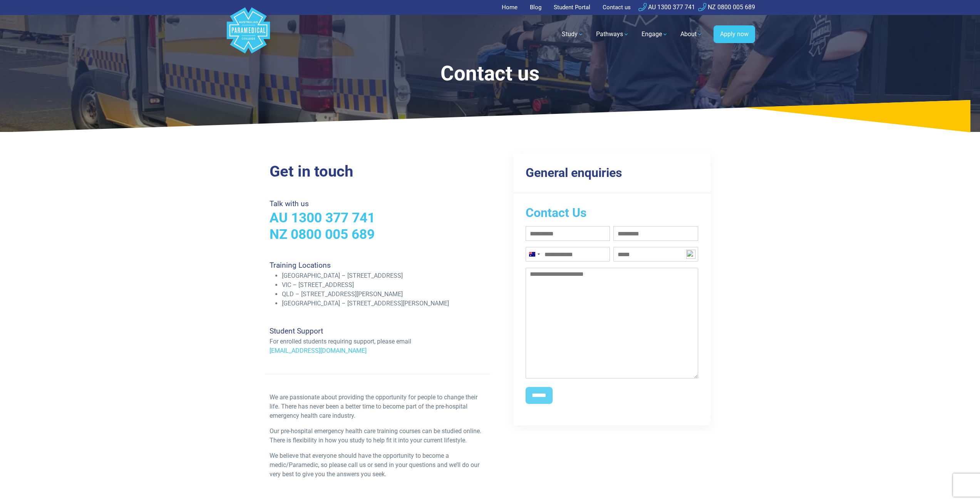 The image size is (980, 502). Describe the element at coordinates (692, 34) in the screenshot. I see `a: About` at that location.